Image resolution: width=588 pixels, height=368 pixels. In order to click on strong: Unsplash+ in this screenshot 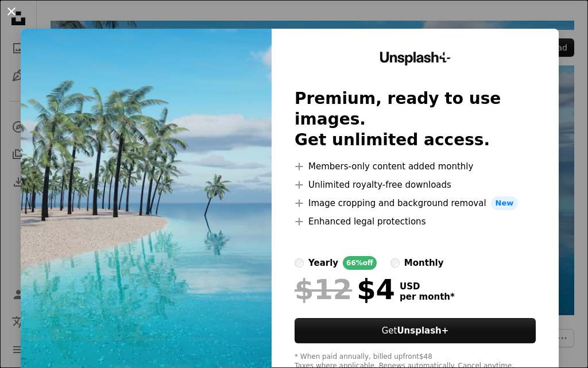, I will do `click(423, 331)`.